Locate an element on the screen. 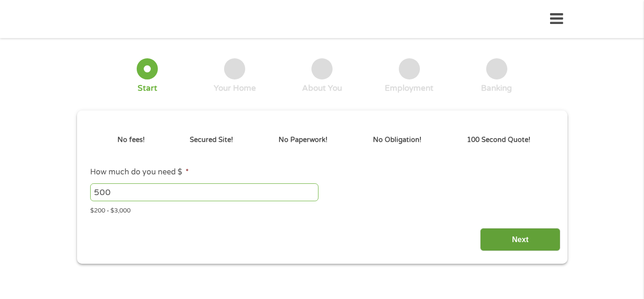 This screenshot has height=299, width=644. div: Banking is located at coordinates (497, 88).